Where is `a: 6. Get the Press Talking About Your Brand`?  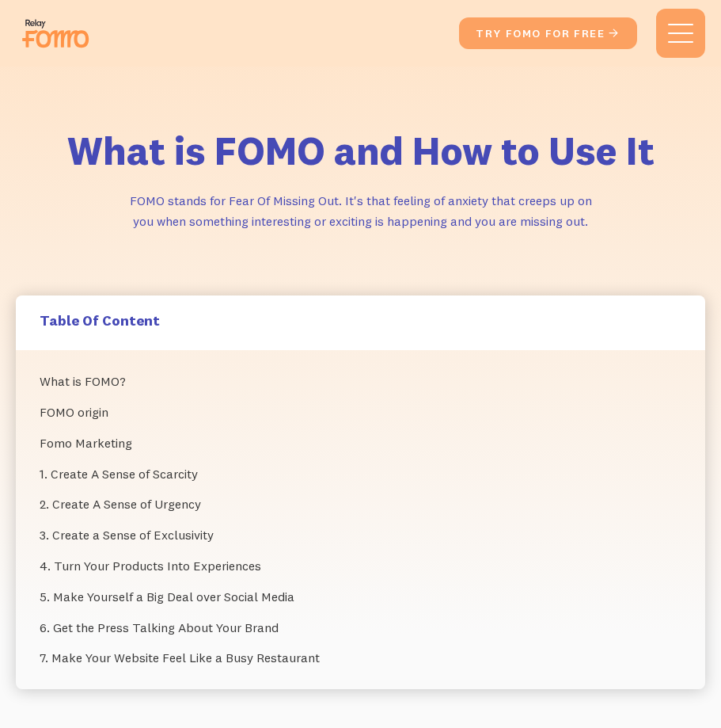 a: 6. Get the Press Talking About Your Brand is located at coordinates (360, 628).